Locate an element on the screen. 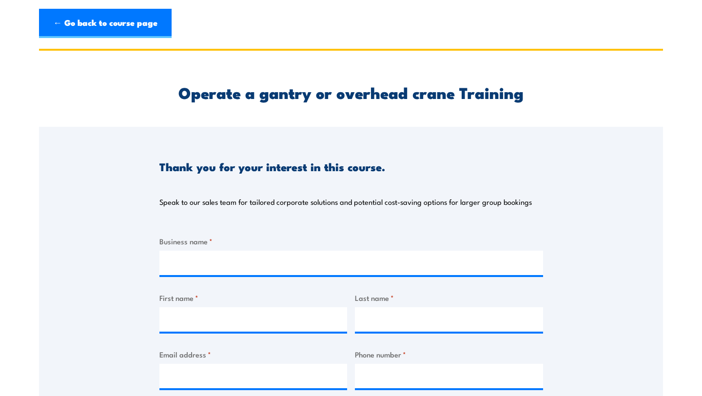  h3: Thank you for your interest in this course. is located at coordinates (272, 166).